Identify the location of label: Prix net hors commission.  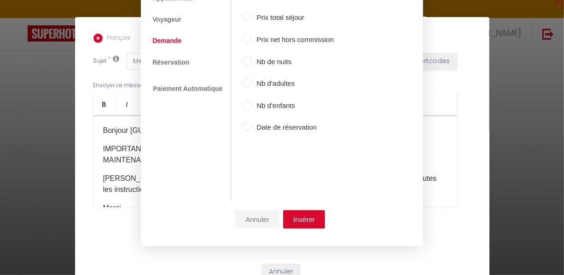
(293, 40).